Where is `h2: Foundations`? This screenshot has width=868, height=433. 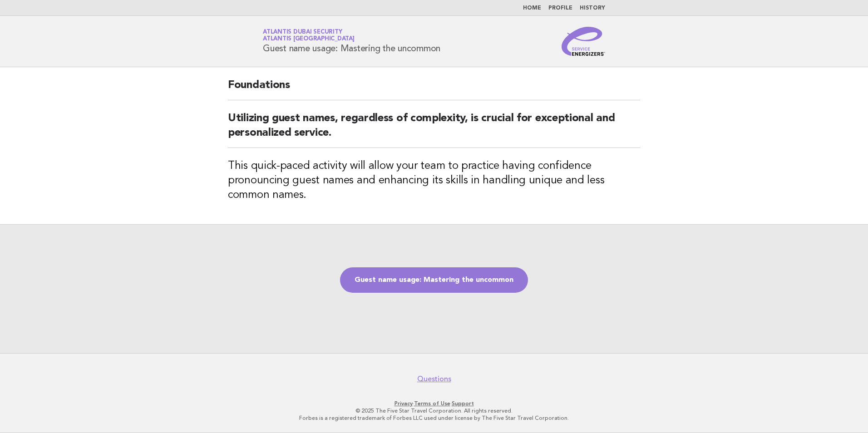
h2: Foundations is located at coordinates (434, 89).